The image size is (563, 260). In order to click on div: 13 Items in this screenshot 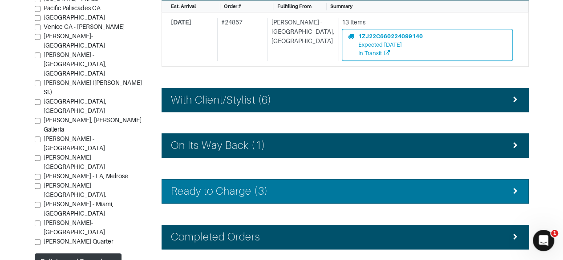, I will do `click(427, 22)`.